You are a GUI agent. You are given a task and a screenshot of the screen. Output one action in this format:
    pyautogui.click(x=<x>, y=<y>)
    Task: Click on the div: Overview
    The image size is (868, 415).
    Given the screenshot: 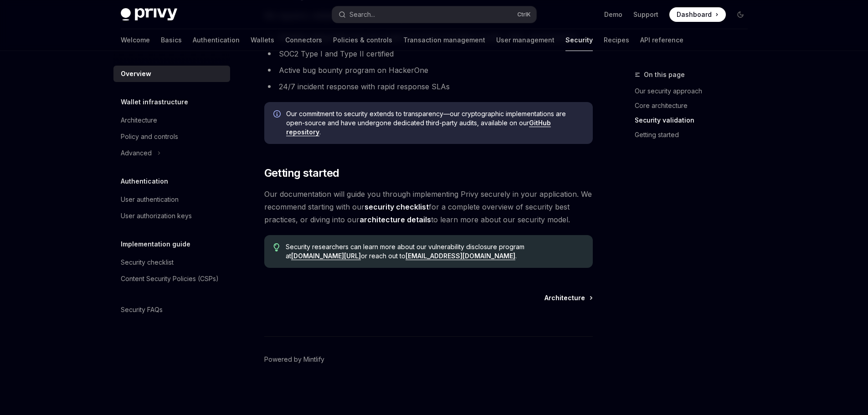 What is the action you would take?
    pyautogui.click(x=136, y=73)
    